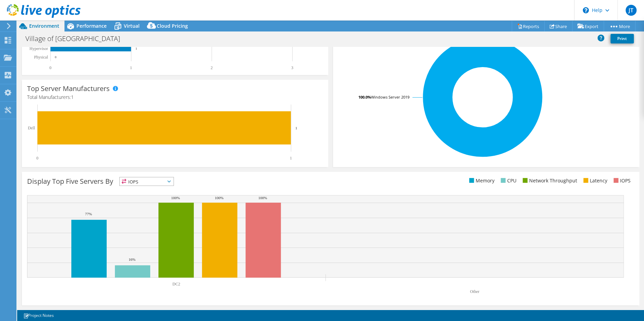 Image resolution: width=644 pixels, height=321 pixels. Describe the element at coordinates (390, 97) in the screenshot. I see `tspan: Windows Server 2019` at that location.